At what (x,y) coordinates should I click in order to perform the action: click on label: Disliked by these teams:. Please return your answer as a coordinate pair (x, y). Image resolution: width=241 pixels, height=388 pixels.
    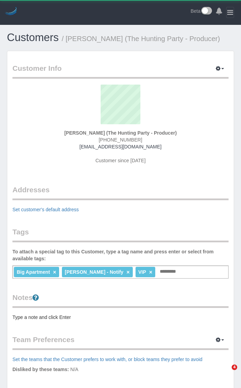
    Looking at the image, I should click on (40, 370).